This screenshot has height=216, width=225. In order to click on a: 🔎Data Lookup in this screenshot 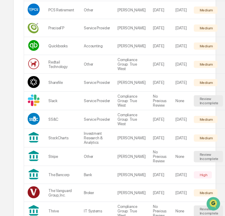, I will do `click(22, 121)`.